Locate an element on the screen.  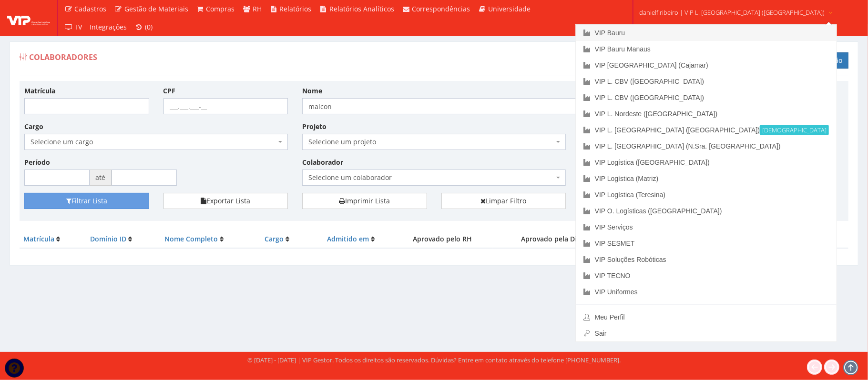
a: Domínio ID is located at coordinates (108, 239).